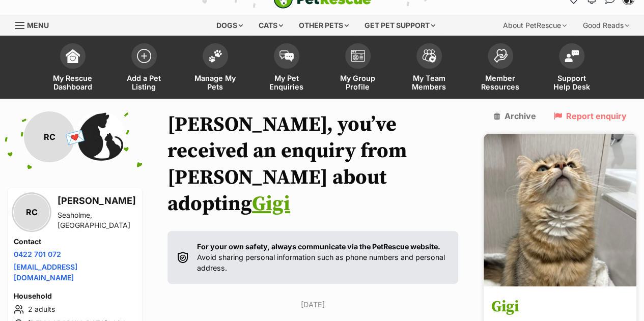  What do you see at coordinates (534, 25) in the screenshot?
I see `div: About PetRescue` at bounding box center [534, 25].